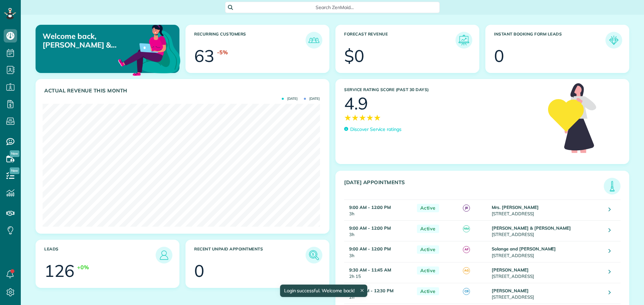 This screenshot has width=644, height=305. I want to click on td: 2h 15, so click(379, 272).